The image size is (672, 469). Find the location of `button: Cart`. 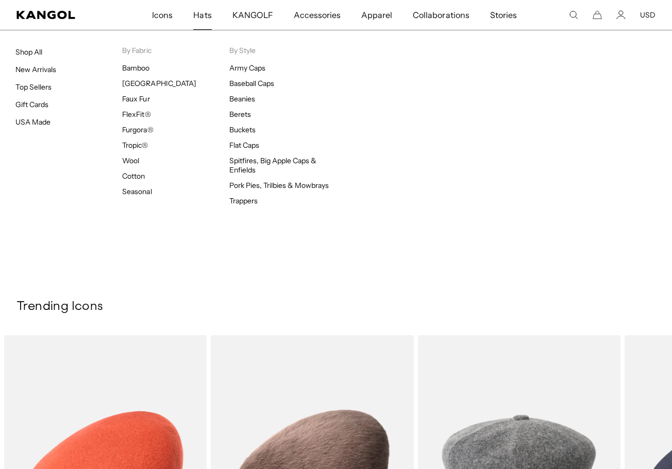

button: Cart is located at coordinates (597, 15).